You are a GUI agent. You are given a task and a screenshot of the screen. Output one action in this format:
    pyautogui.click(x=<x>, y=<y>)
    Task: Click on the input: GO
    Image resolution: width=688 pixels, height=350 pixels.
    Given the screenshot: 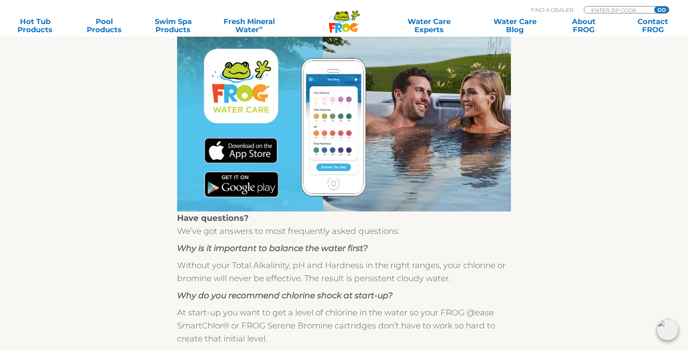 What is the action you would take?
    pyautogui.click(x=661, y=10)
    